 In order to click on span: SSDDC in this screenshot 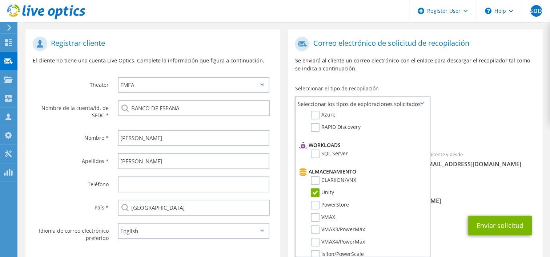, I will do `click(536, 11)`.